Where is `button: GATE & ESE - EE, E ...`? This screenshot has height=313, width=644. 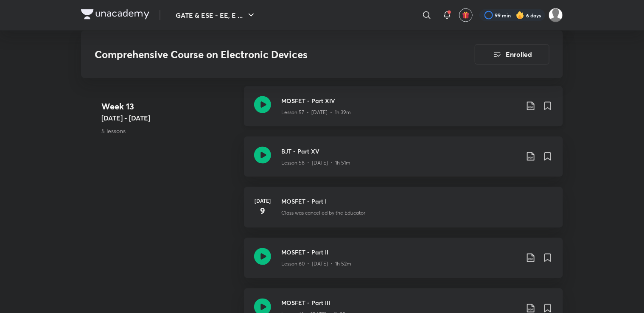
button: GATE & ESE - EE, E ... is located at coordinates (216, 16).